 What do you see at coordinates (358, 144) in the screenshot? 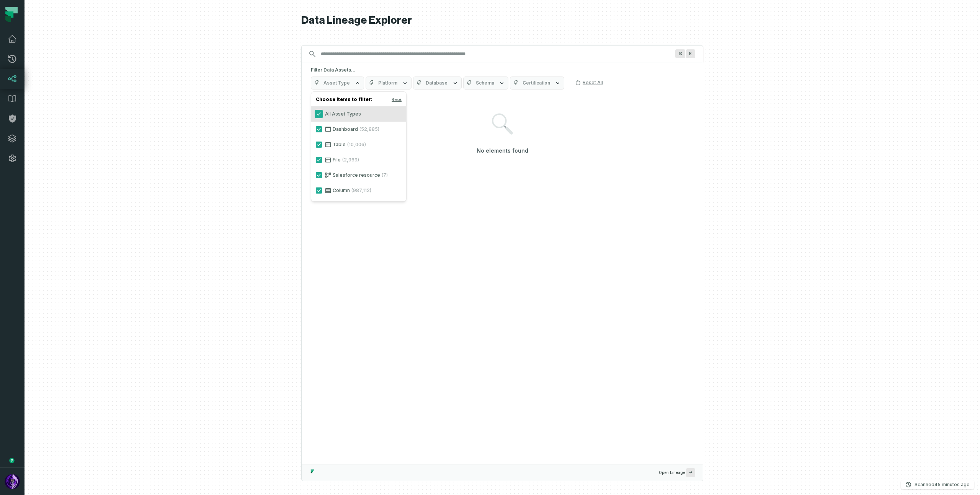
I see `label: Table` at bounding box center [358, 144].